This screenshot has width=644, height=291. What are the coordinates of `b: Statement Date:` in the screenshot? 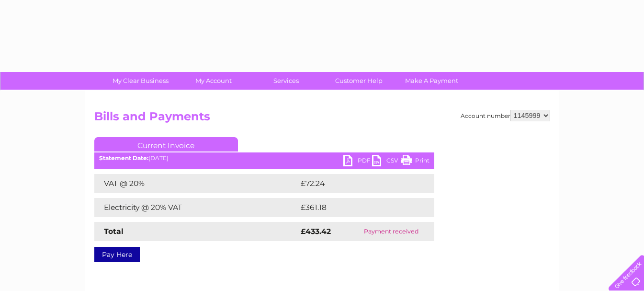 It's located at (124, 158).